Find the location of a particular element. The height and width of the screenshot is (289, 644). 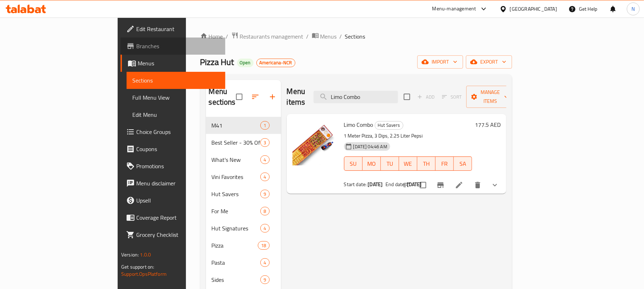

div: For Me8 is located at coordinates (243, 211).